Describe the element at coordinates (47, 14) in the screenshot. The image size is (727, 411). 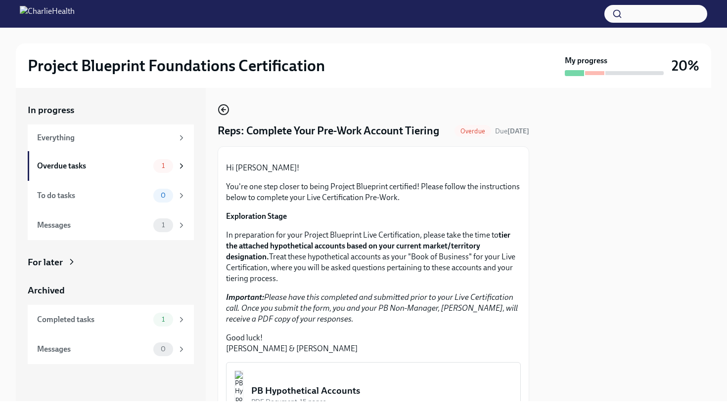
I see `img: CharlieHealth` at that location.